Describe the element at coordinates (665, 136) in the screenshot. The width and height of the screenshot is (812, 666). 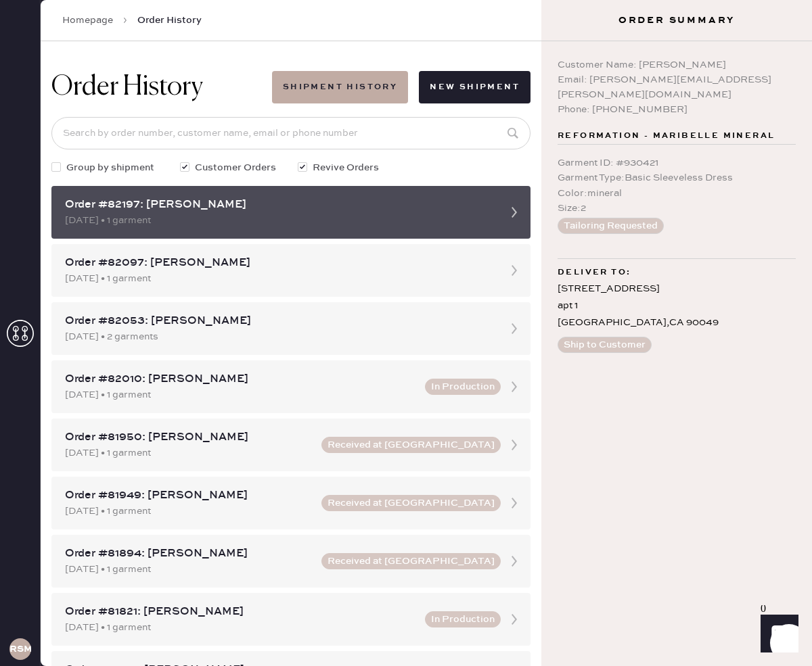
I see `span: Reformation - maribelle mineral` at that location.